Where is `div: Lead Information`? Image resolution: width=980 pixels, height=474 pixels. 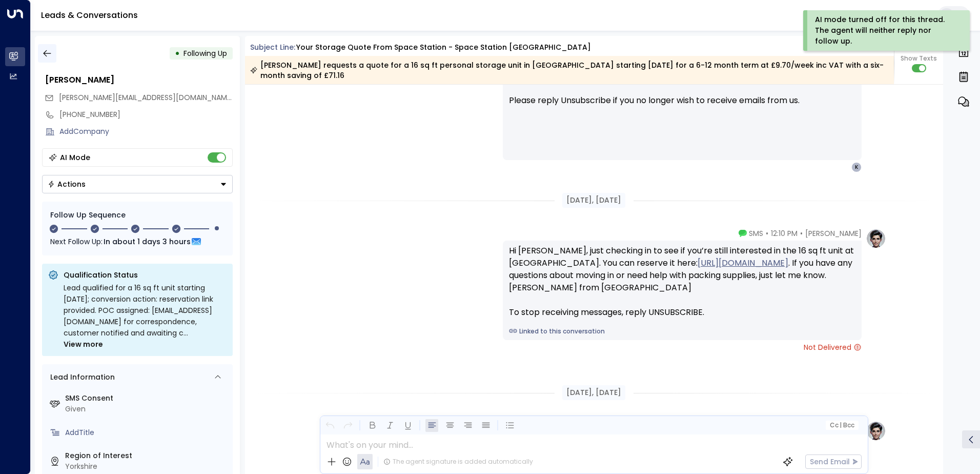
div: Lead Information is located at coordinates (81, 377).